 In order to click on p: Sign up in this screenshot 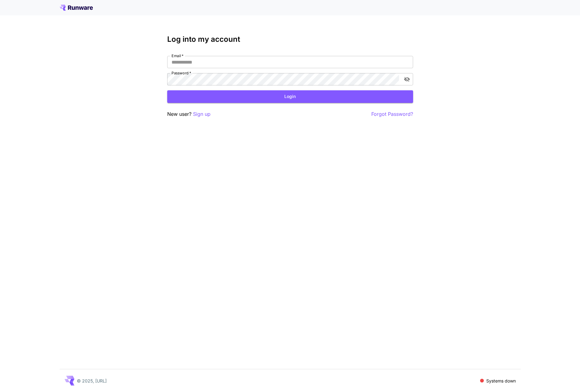, I will do `click(201, 114)`.